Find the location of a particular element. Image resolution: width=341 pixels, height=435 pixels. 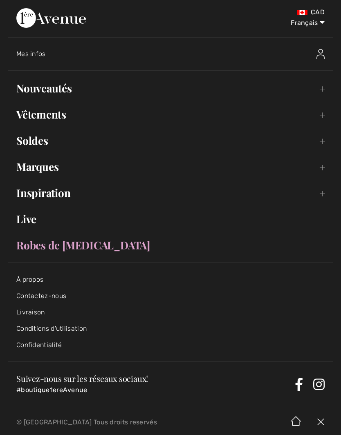

a: Instagram is located at coordinates (319, 384).